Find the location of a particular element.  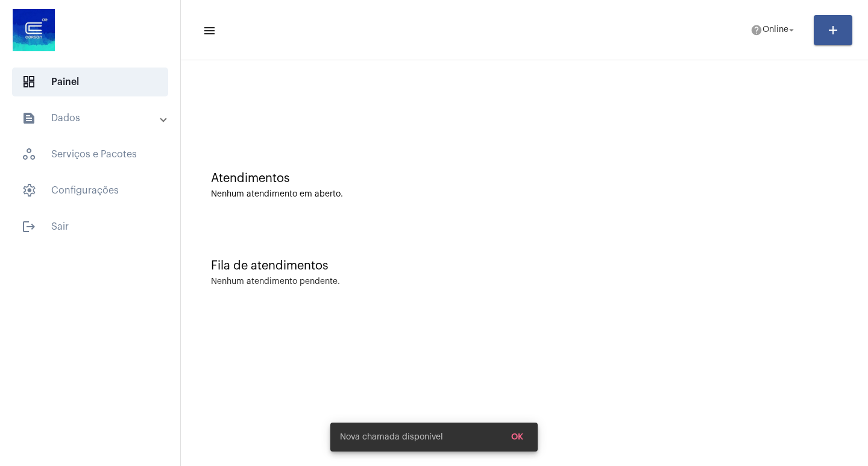

div: Fila de atendimentos is located at coordinates (524, 266).